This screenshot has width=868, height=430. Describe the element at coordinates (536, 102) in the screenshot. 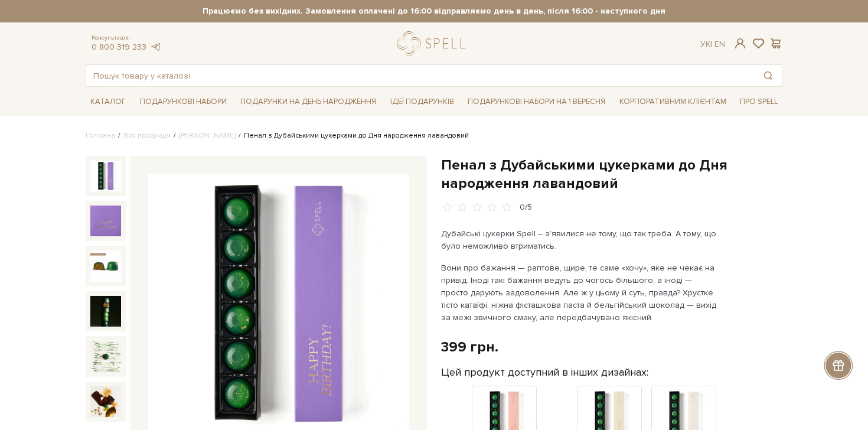

I see `a: Подарункові набори на 1 Вересня` at that location.